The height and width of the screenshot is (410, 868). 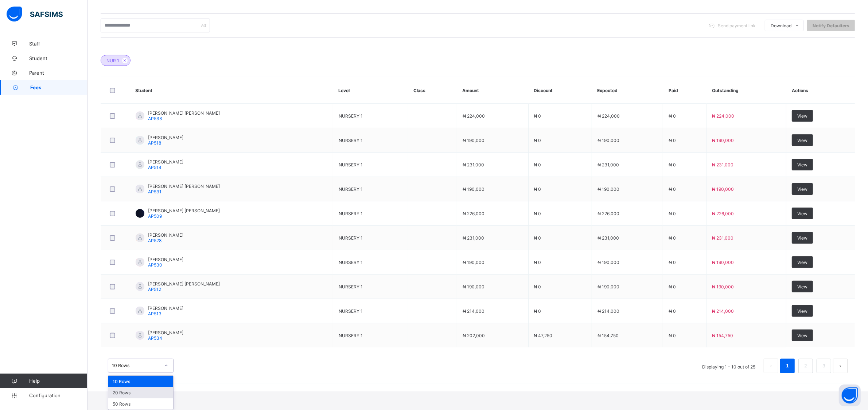 I want to click on a: 1, so click(x=787, y=366).